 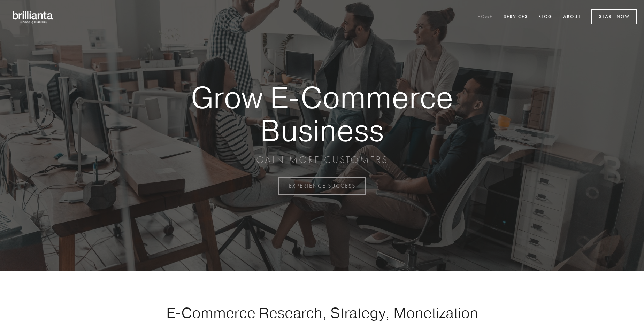 I want to click on a: Start Now, so click(x=615, y=17).